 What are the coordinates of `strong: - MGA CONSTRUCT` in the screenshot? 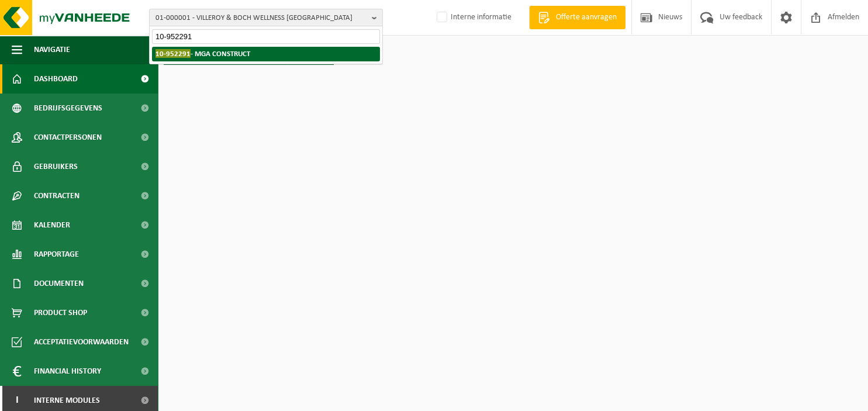 It's located at (203, 53).